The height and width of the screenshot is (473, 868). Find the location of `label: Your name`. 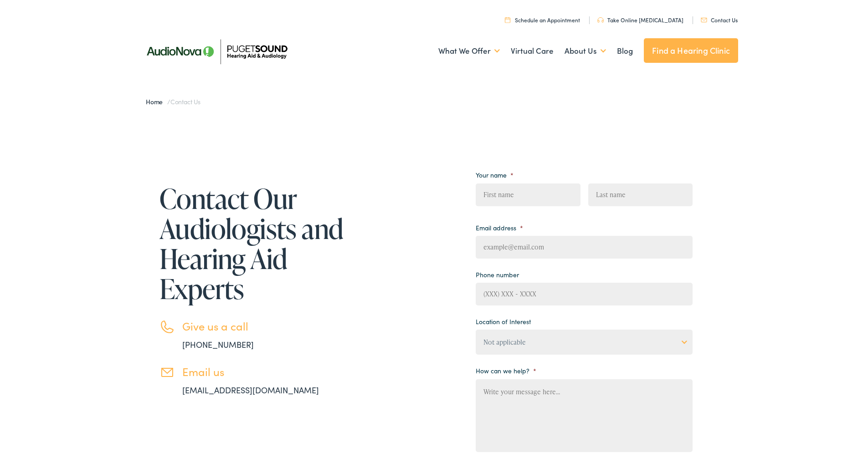

label: Your name is located at coordinates (494, 173).